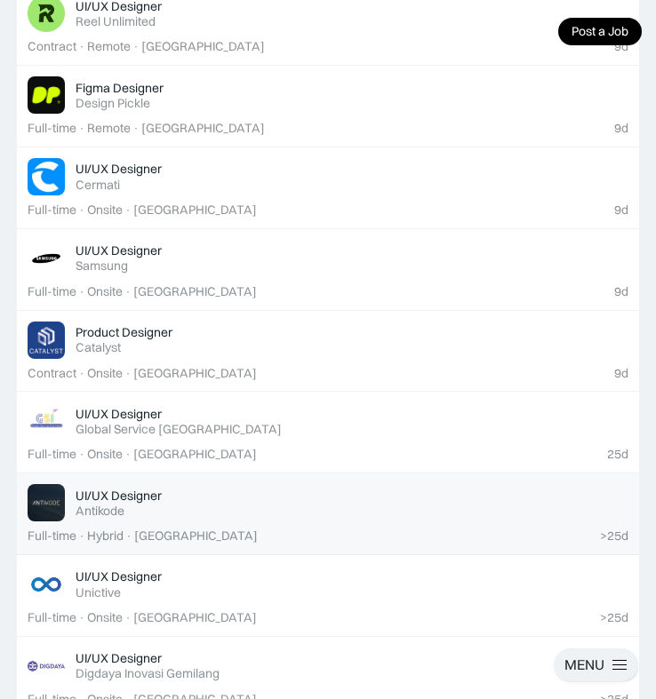  I want to click on div: Figma Designer, so click(119, 88).